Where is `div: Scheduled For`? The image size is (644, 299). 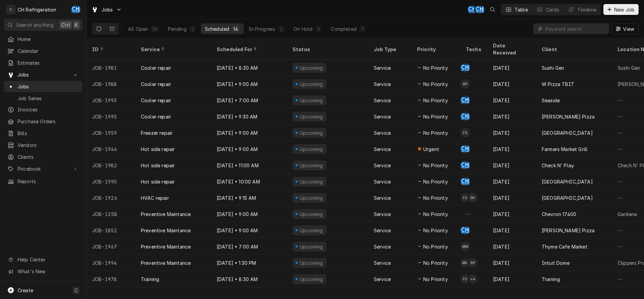 div: Scheduled For is located at coordinates (248, 49).